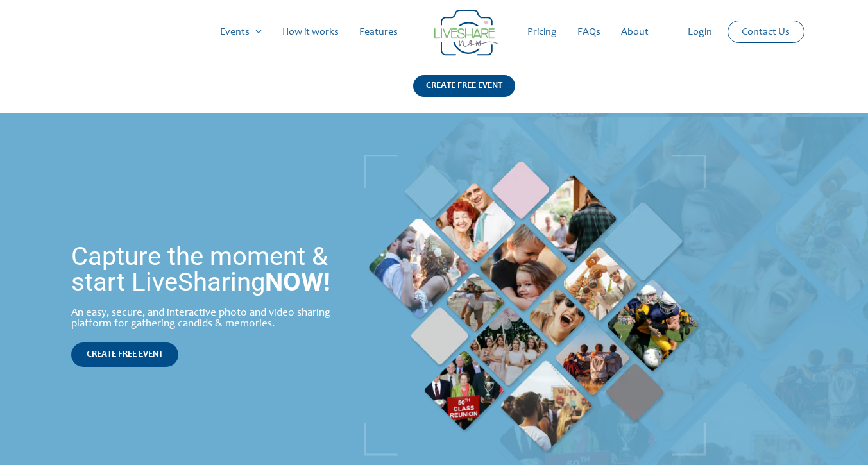  What do you see at coordinates (464, 86) in the screenshot?
I see `div: CREATE FREE EVENT` at bounding box center [464, 86].